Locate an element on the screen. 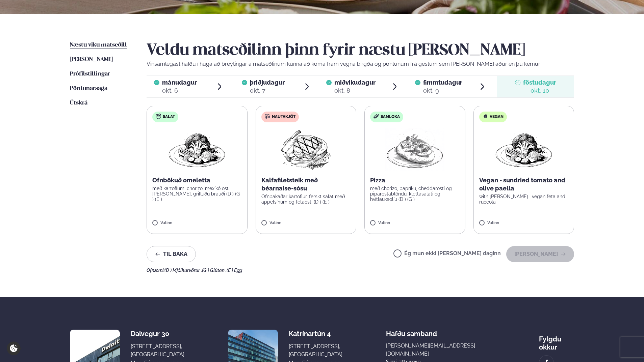 Image resolution: width=644 pixels, height=362 pixels. p: með chorizo, papríku, cheddarosti og piparostablöndu, klettasalati og hvítlauksolíu (D ) (G ) is located at coordinates (414, 194).